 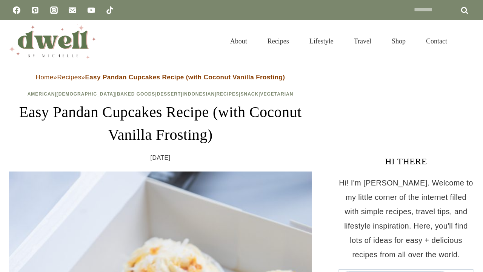 What do you see at coordinates (199, 94) in the screenshot?
I see `a: Indonesian` at bounding box center [199, 94].